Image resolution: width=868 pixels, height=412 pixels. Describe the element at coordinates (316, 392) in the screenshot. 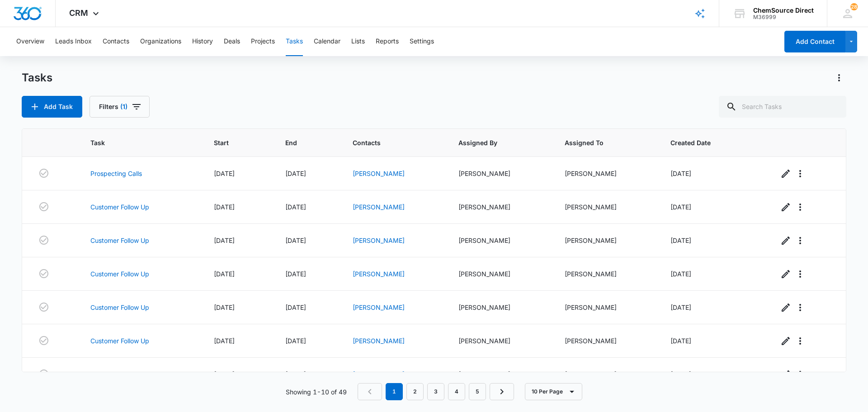

I see `p: Showing 1-10 of 49` at that location.